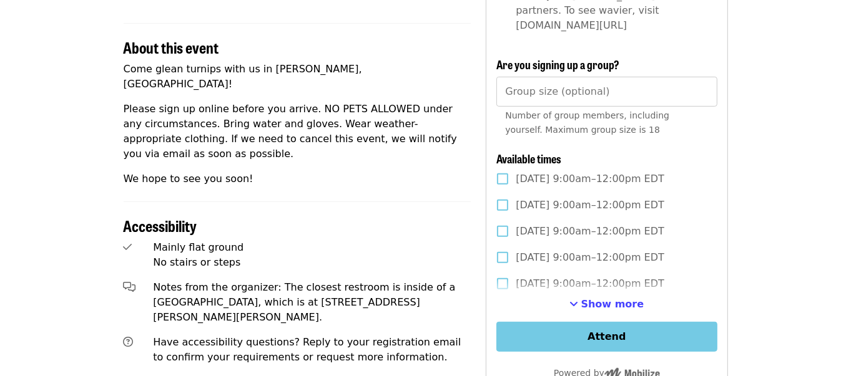 The width and height of the screenshot is (851, 376). Describe the element at coordinates (557, 64) in the screenshot. I see `span: Are you signing up a group?` at that location.